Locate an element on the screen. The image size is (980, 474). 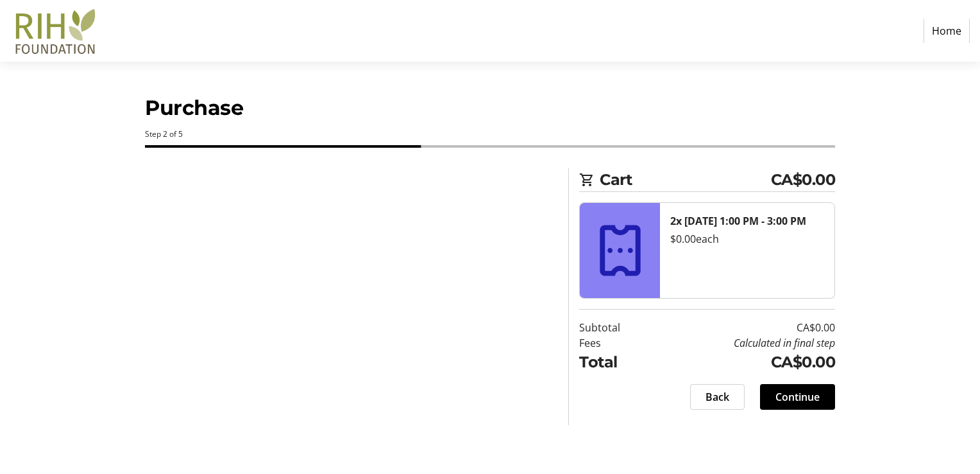
td: Total is located at coordinates (616, 362).